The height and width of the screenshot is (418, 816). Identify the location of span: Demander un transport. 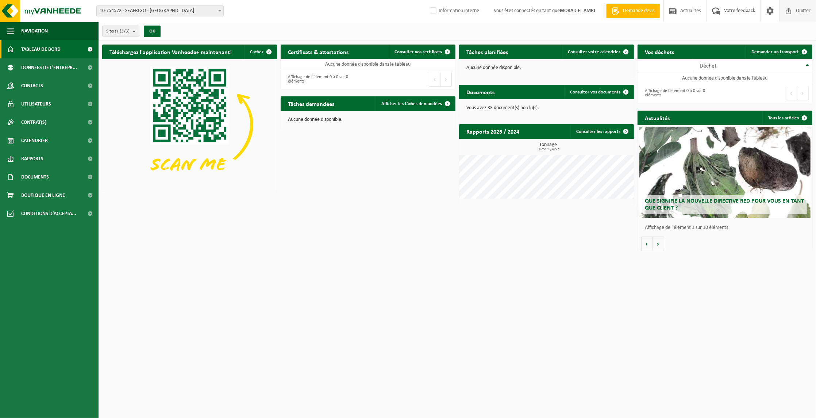
(775, 52).